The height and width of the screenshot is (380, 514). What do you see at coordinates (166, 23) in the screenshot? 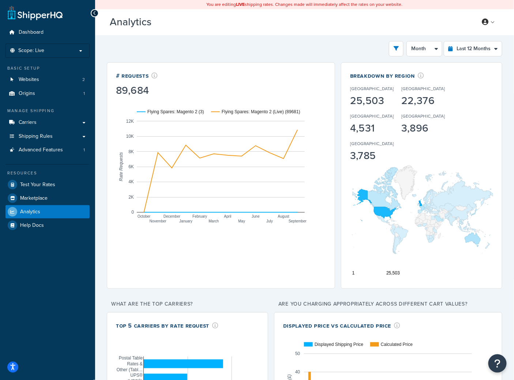
I see `span: Beta` at bounding box center [166, 23].